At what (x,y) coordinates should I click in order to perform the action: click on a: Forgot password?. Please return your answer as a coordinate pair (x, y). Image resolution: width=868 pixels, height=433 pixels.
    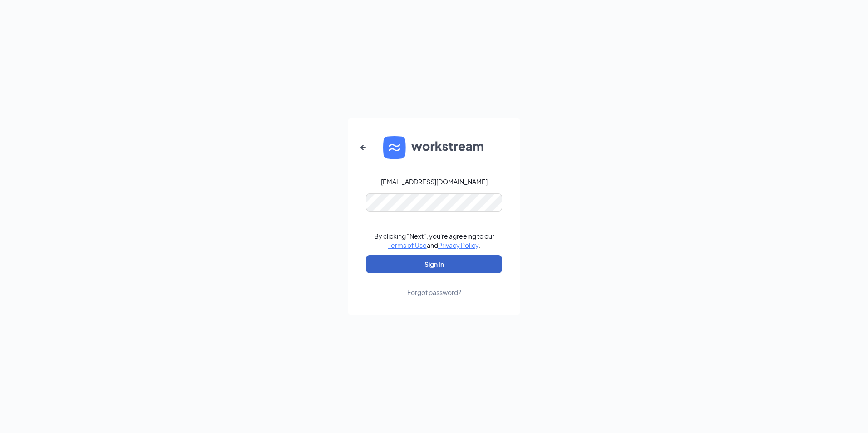
    Looking at the image, I should click on (434, 285).